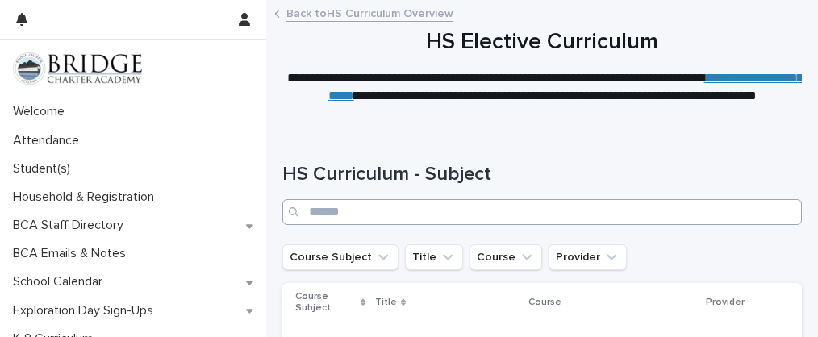  I want to click on p: School Calendar, so click(61, 282).